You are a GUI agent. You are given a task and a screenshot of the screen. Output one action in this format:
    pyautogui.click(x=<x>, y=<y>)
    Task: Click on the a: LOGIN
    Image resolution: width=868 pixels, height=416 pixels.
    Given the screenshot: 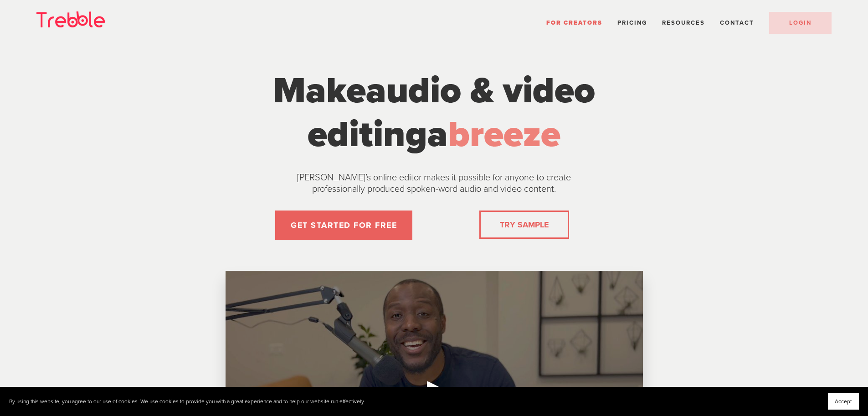 What is the action you would take?
    pyautogui.click(x=800, y=22)
    